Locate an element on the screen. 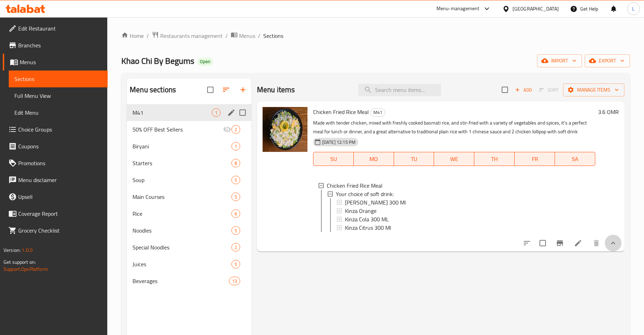  svg: Show Choices is located at coordinates (613, 244).